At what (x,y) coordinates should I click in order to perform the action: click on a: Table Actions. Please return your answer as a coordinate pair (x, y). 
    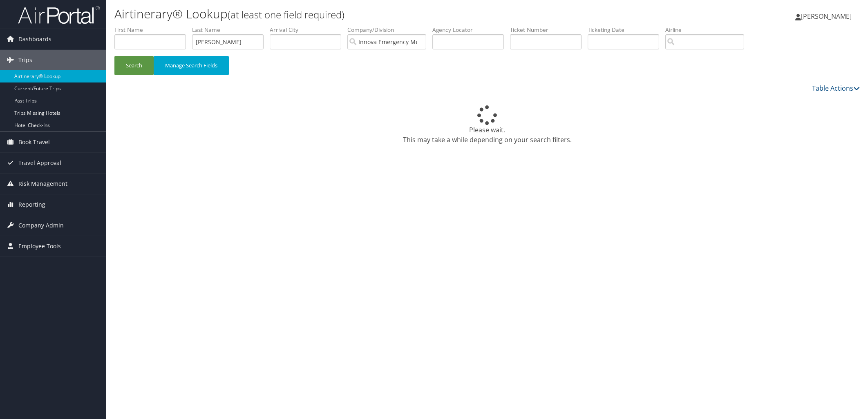
    Looking at the image, I should click on (836, 89).